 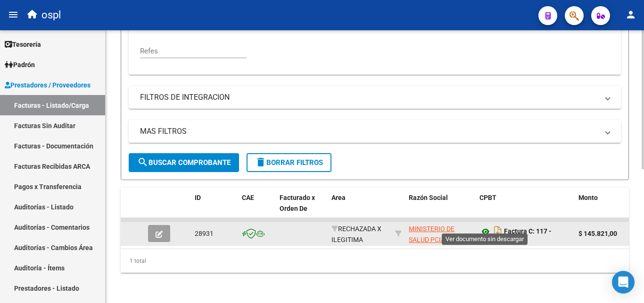 What do you see at coordinates (257, 209) in the screenshot?
I see `datatable-header-cell: CAE` at bounding box center [257, 209].